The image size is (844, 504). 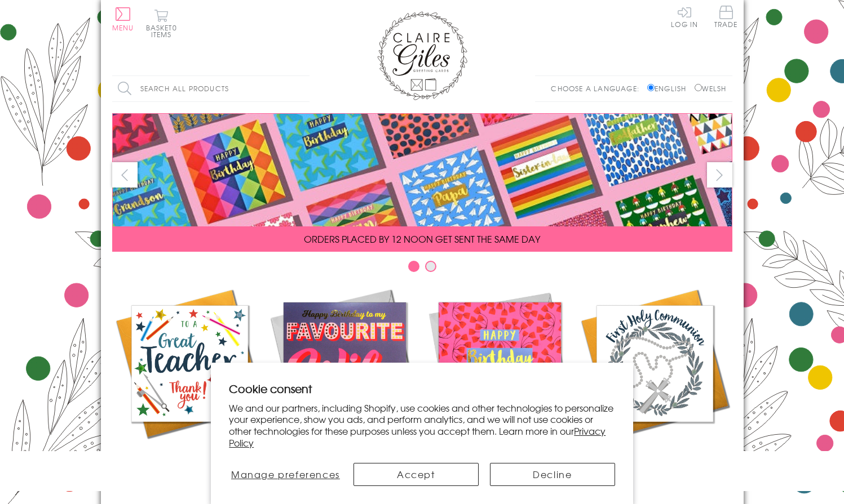 I want to click on a: Academic, so click(x=189, y=375).